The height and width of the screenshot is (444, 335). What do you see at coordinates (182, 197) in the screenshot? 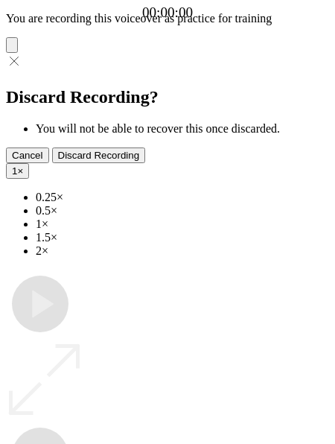
I see `li: 0.25×` at bounding box center [182, 197].